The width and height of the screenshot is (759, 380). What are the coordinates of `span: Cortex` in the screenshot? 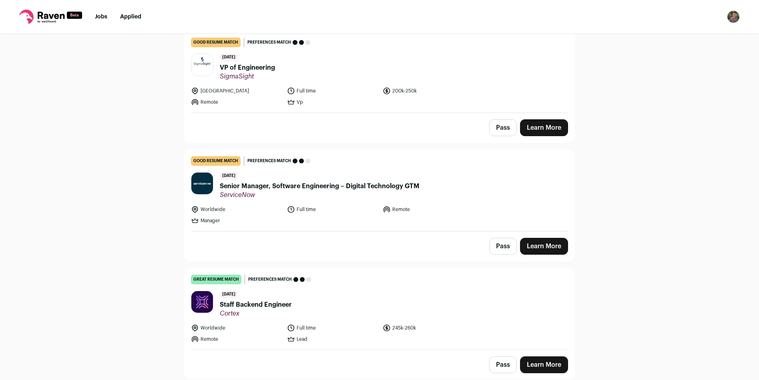 It's located at (256, 313).